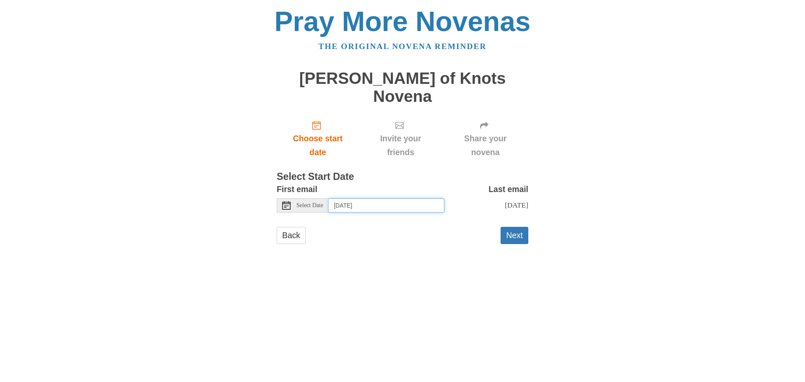  I want to click on h3: Select Start Date, so click(403, 177).